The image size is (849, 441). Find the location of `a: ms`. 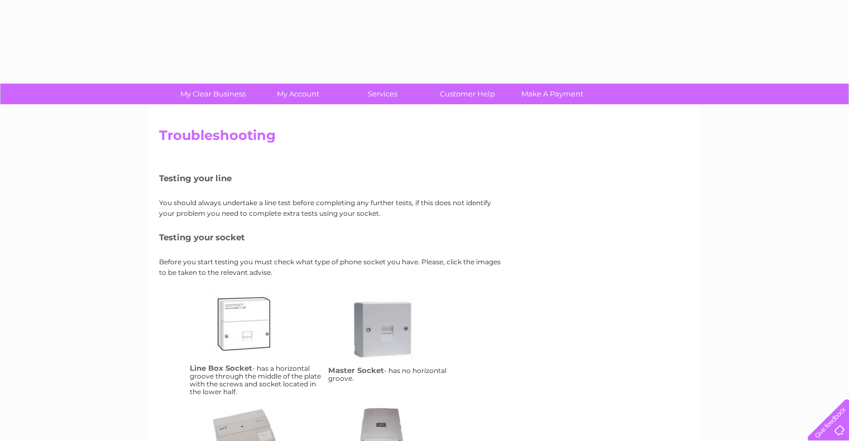

a: ms is located at coordinates (395, 342).